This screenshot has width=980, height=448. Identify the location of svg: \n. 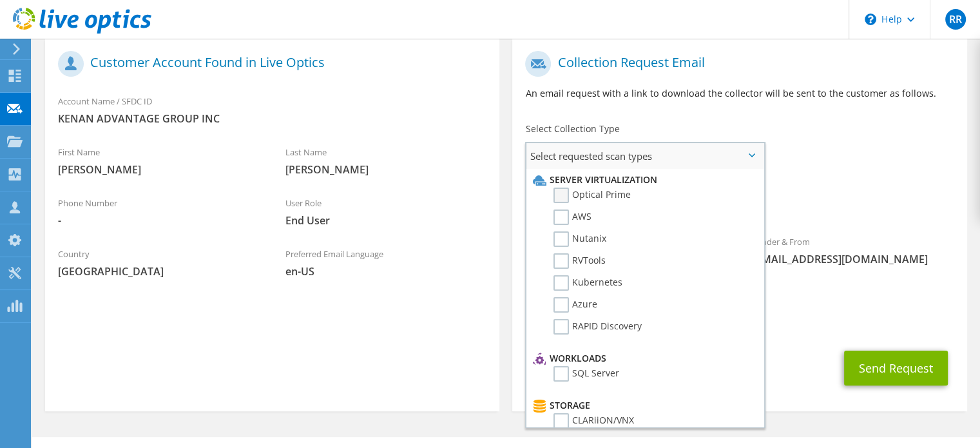
(871, 19).